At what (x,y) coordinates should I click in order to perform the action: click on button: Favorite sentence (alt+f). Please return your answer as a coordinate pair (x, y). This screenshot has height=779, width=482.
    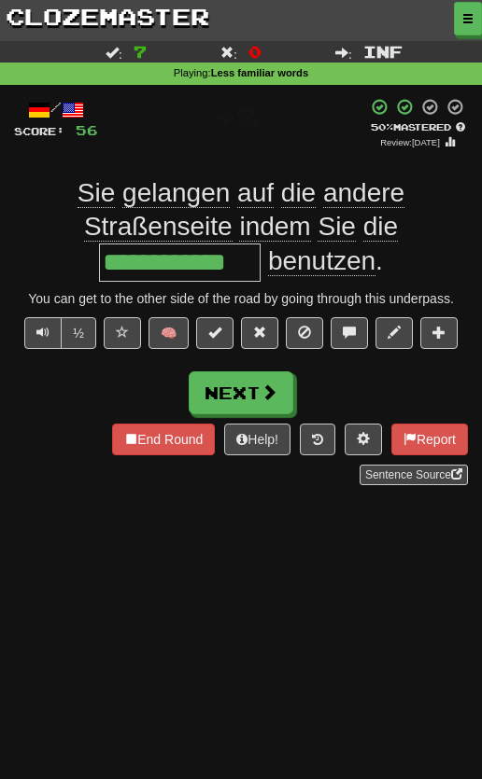
    Looking at the image, I should click on (122, 333).